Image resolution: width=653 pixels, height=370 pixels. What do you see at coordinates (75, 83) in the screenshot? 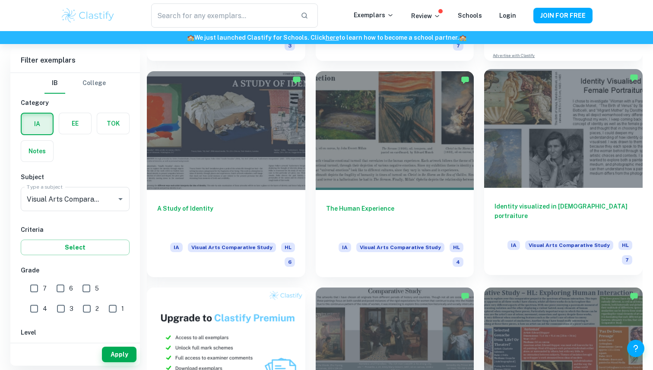
I see `div: Filter type choice` at bounding box center [75, 83].